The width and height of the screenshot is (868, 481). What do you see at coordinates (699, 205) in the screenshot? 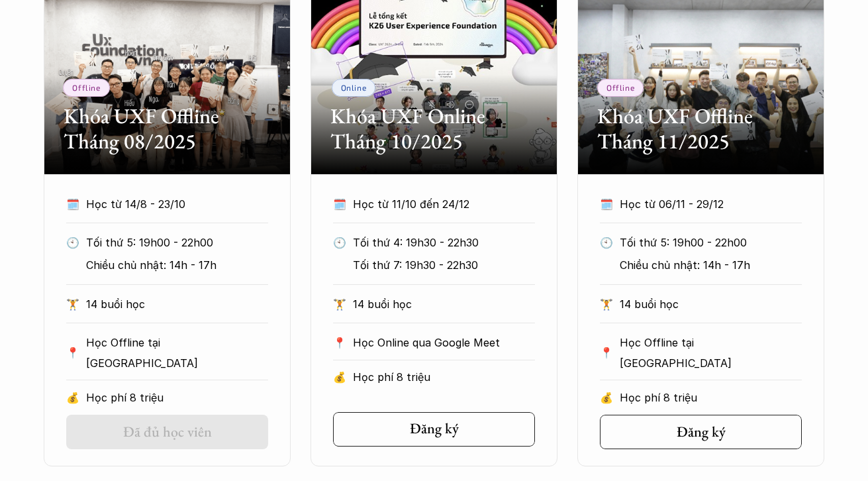
I see `p: Học từ 06/11 - 29/12` at bounding box center [699, 205].